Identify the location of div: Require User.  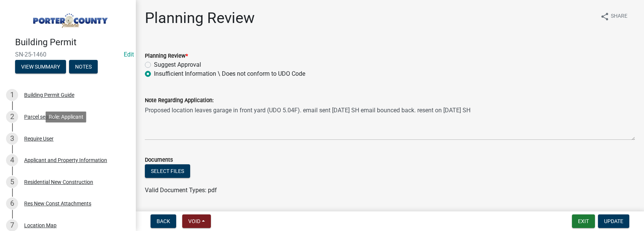
(39, 139).